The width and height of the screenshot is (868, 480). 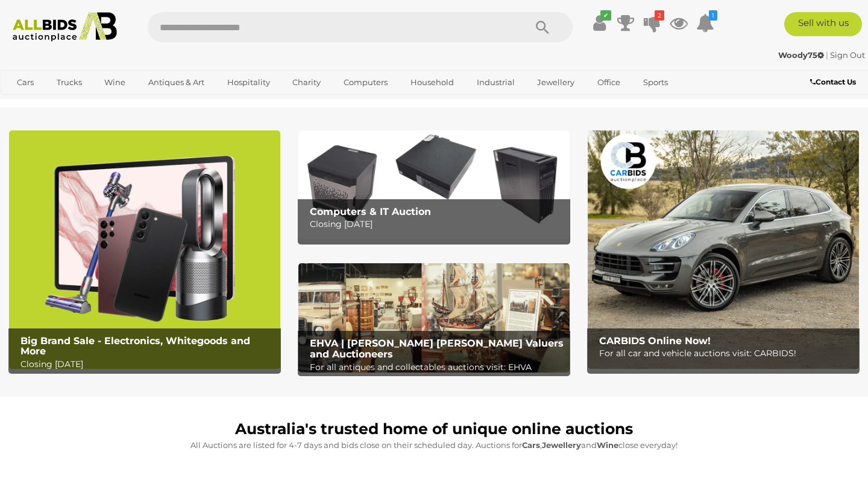 I want to click on a: Contact Us, so click(x=835, y=82).